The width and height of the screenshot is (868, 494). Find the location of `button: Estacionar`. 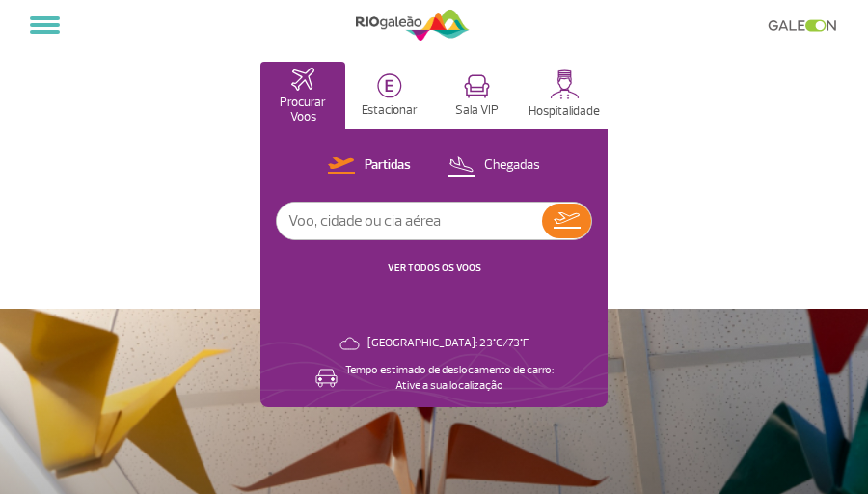

button: Estacionar is located at coordinates (390, 96).